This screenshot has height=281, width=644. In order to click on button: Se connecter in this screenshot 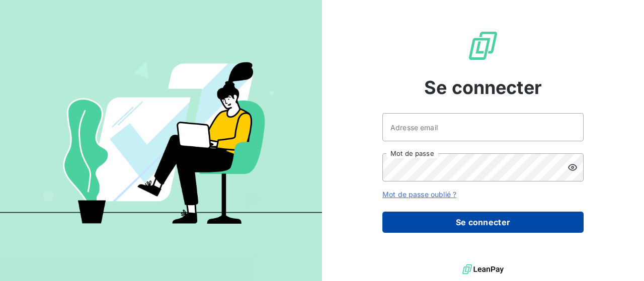, I will do `click(483, 222)`.